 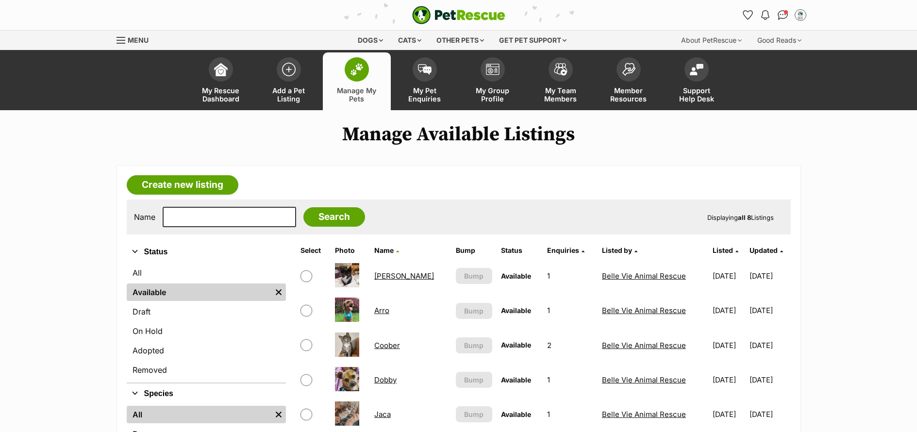 I want to click on span: Manage My Pets, so click(x=357, y=95).